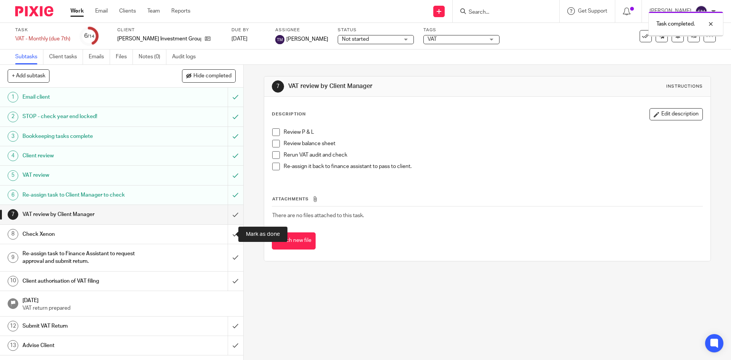 The width and height of the screenshot is (731, 360). Describe the element at coordinates (432, 39) in the screenshot. I see `span: VAT` at that location.